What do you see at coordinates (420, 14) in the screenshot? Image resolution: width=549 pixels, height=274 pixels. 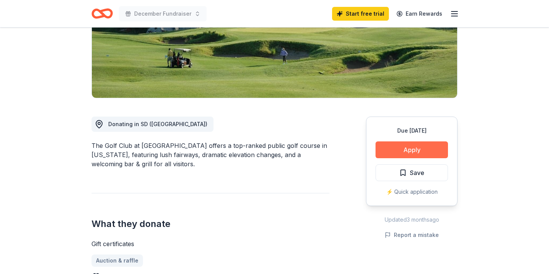 I see `a: Earn Rewards` at bounding box center [420, 14].